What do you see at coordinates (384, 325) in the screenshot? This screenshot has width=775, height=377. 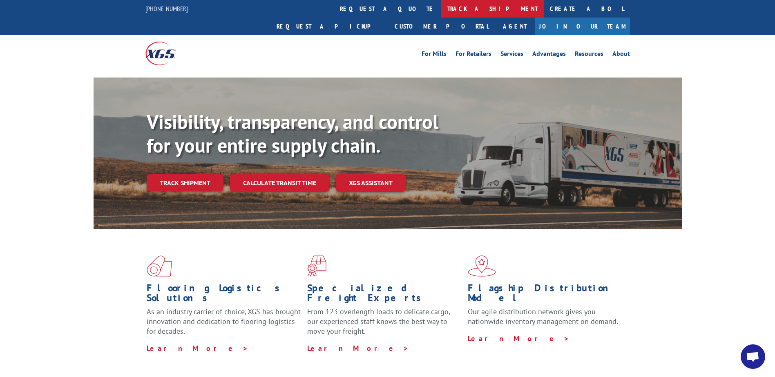 I see `p: From 123 overlength loads to delicate cargo, our experienced staff knows the best way to move you...` at bounding box center [384, 325].